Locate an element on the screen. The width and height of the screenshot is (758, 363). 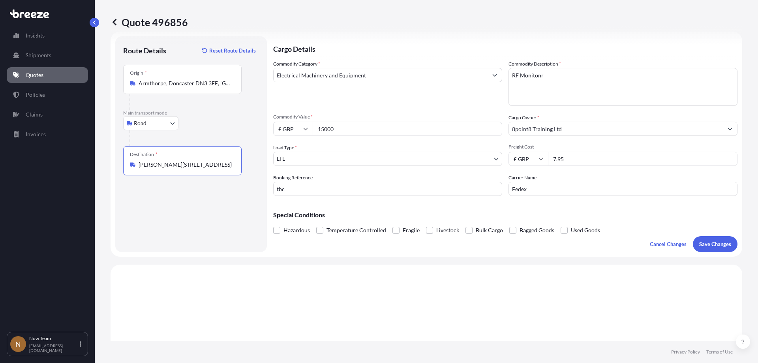
span: Freight Cost is located at coordinates (623, 147).